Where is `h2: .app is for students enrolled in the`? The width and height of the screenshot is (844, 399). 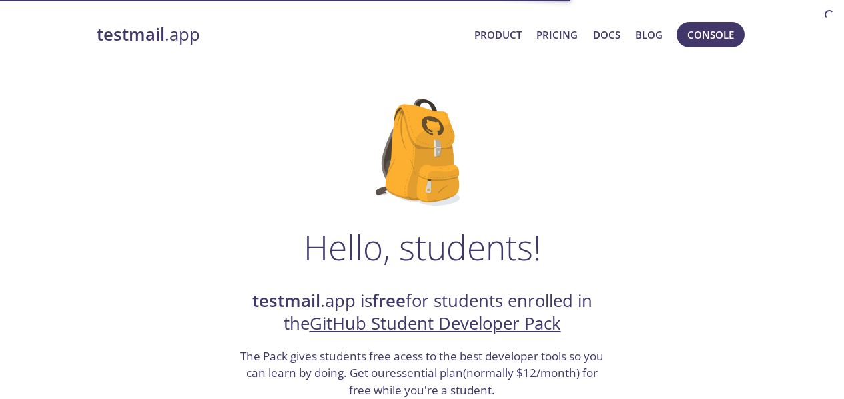 h2: .app is for students enrolled in the is located at coordinates (422, 312).